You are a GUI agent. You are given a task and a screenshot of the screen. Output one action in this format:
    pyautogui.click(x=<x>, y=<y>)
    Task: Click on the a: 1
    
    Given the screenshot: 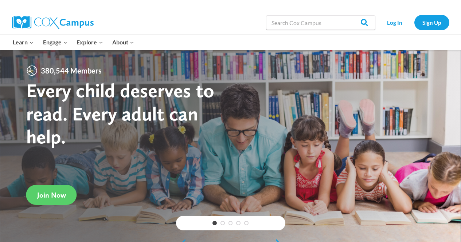 What is the action you would take?
    pyautogui.click(x=215, y=223)
    